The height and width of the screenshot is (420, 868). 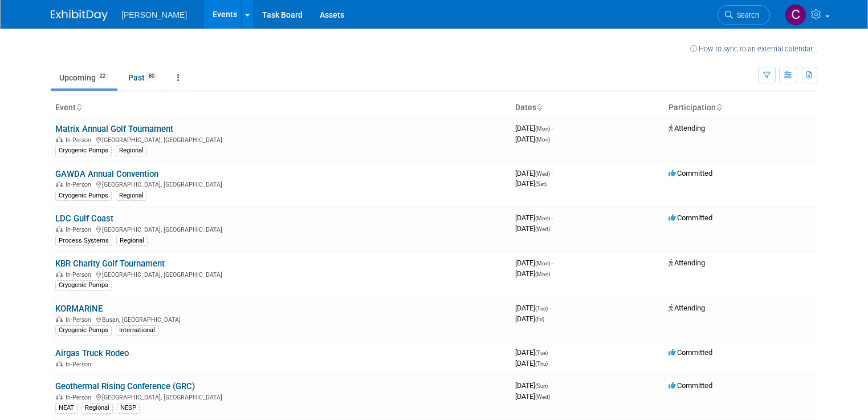 What do you see at coordinates (280, 108) in the screenshot?
I see `th: Event` at bounding box center [280, 108].